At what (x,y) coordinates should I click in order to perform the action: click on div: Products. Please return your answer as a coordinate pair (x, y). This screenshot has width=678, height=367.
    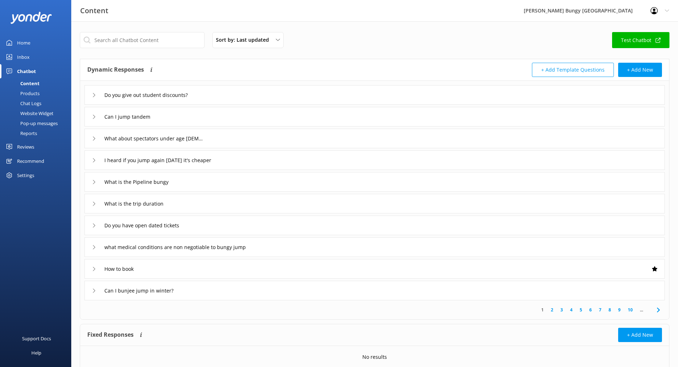
    Looking at the image, I should click on (22, 93).